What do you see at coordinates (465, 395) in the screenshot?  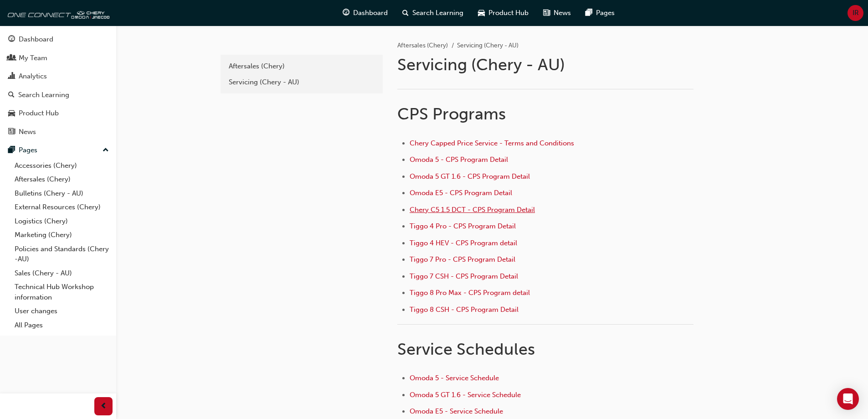 I see `span: Omoda 5 GT 1.6 - Service Schedule` at bounding box center [465, 395].